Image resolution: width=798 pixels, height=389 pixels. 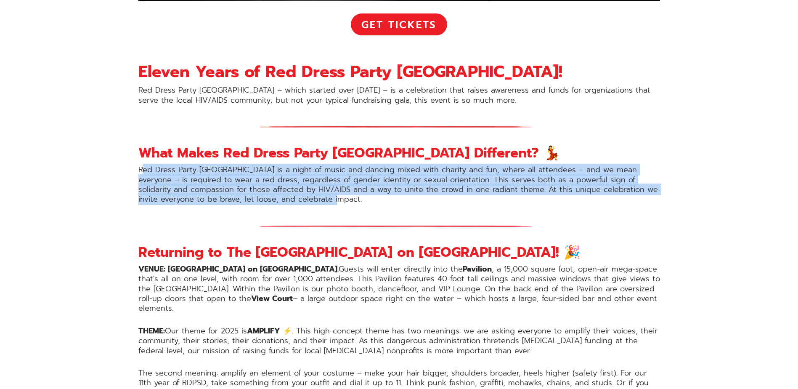 I want to click on p: Our theme for 2025 is . This high-concept theme has two meanings: we are asking everyone to ampli..., so click(x=399, y=341).